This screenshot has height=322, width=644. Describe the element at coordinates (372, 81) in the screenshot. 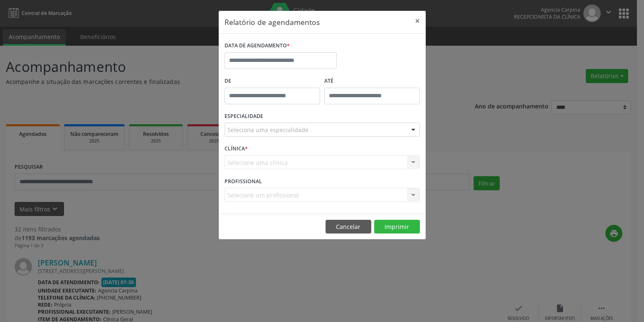

I see `label: ATÉ` at that location.